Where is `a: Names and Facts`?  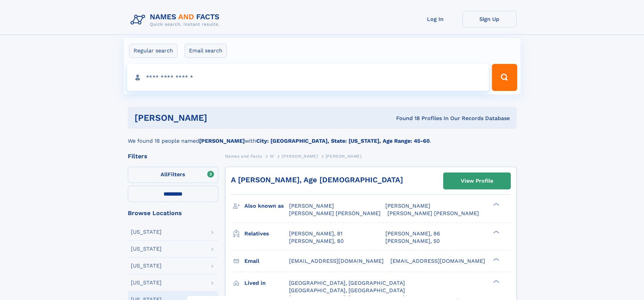
a: Names and Facts is located at coordinates (244, 156).